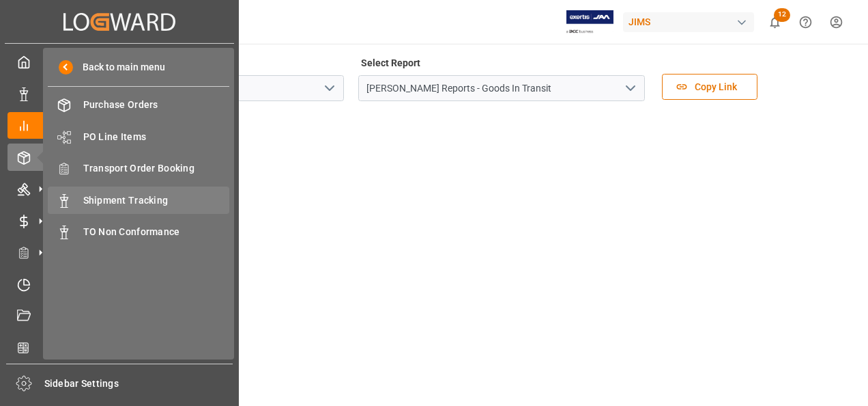 The image size is (868, 406). Describe the element at coordinates (120, 316) in the screenshot. I see `a: Document Management` at that location.